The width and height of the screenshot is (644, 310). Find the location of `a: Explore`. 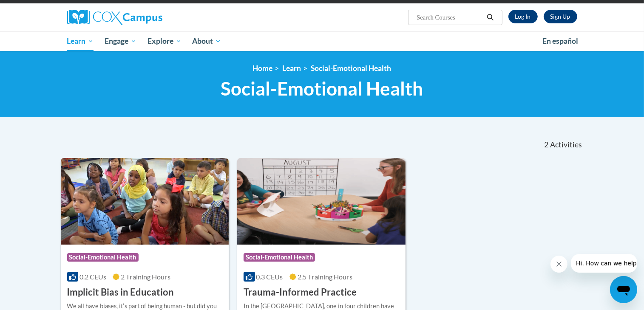

a: Explore is located at coordinates (165, 41).